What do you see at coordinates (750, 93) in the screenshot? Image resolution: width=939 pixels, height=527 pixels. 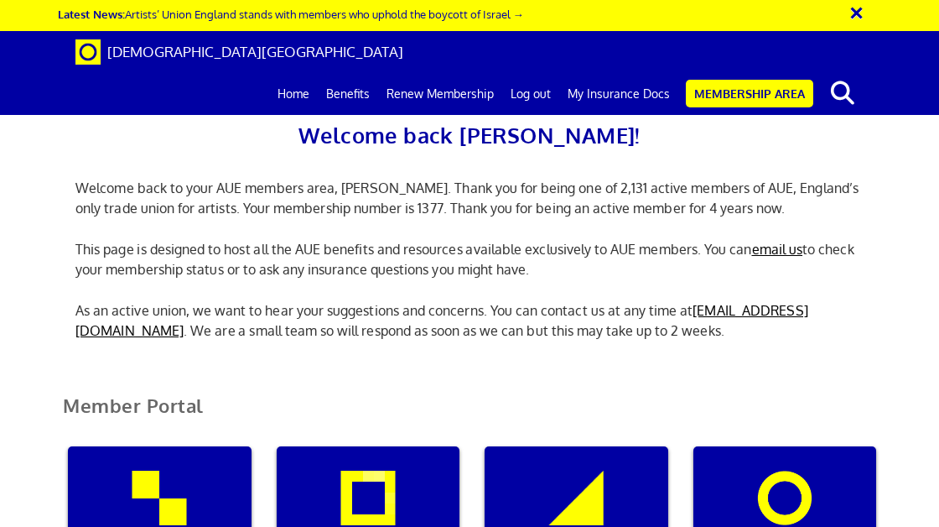 I see `a: Membership Area` at bounding box center [750, 93].